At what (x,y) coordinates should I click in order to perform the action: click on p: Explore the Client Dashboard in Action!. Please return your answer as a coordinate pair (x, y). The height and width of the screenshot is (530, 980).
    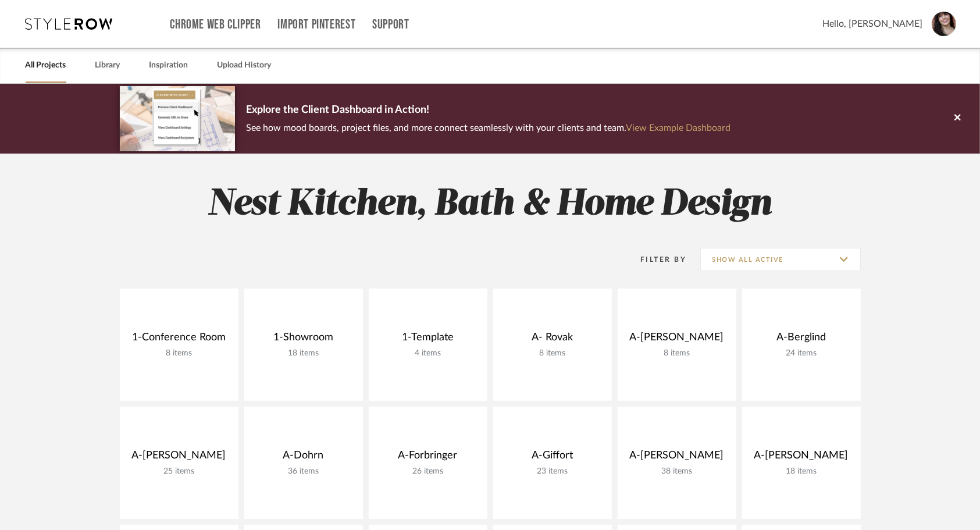
    Looking at the image, I should click on (489, 110).